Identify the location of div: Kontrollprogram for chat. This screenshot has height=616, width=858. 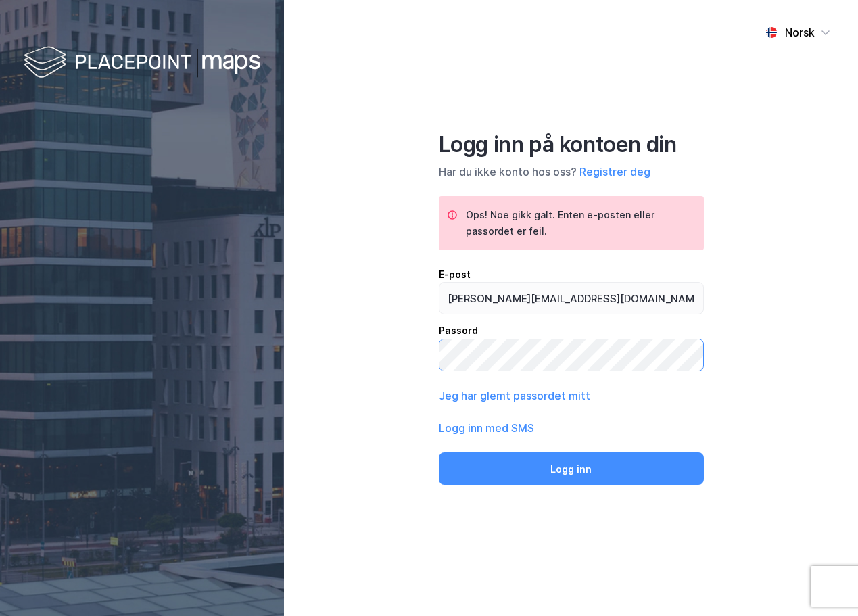
(824, 584).